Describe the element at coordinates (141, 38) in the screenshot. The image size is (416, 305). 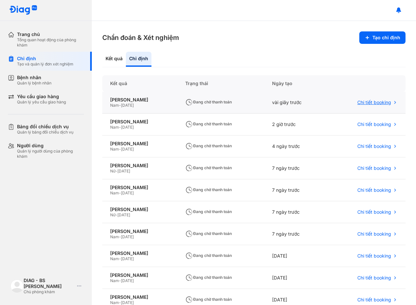
I see `h3: Chẩn đoán & Xét nghiệm` at that location.